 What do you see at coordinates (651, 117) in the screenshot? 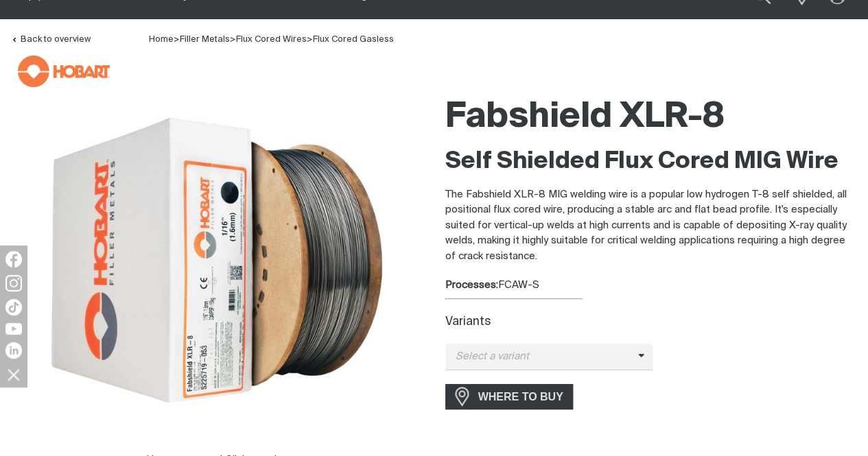
I see `h1: Fabshield XLR-8` at bounding box center [651, 117].